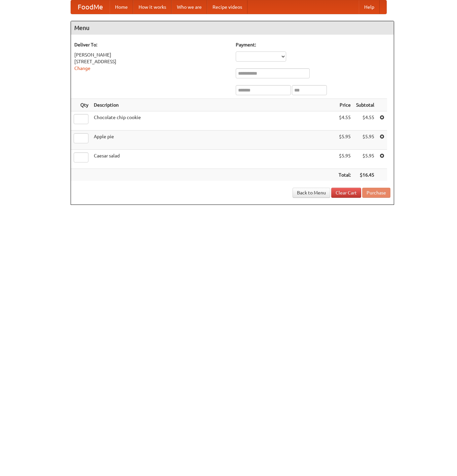 Image resolution: width=457 pixels, height=476 pixels. What do you see at coordinates (81, 105) in the screenshot?
I see `th: Qty` at bounding box center [81, 105].